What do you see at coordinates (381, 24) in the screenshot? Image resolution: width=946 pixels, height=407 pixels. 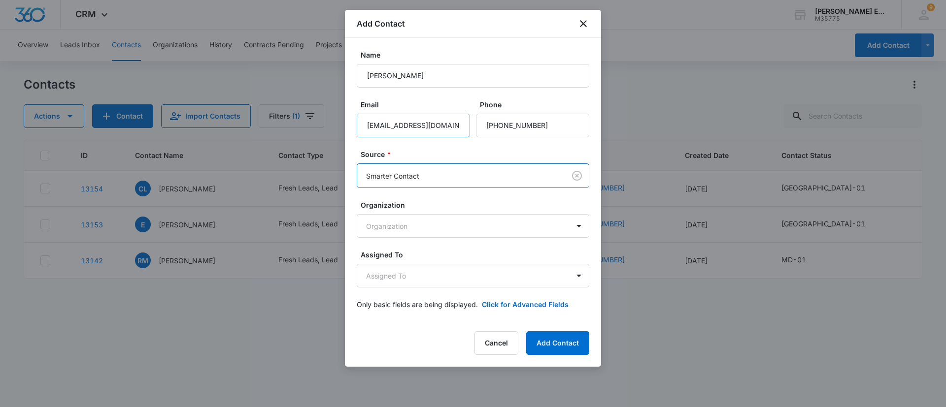 I see `h1: Add Contact` at bounding box center [381, 24].